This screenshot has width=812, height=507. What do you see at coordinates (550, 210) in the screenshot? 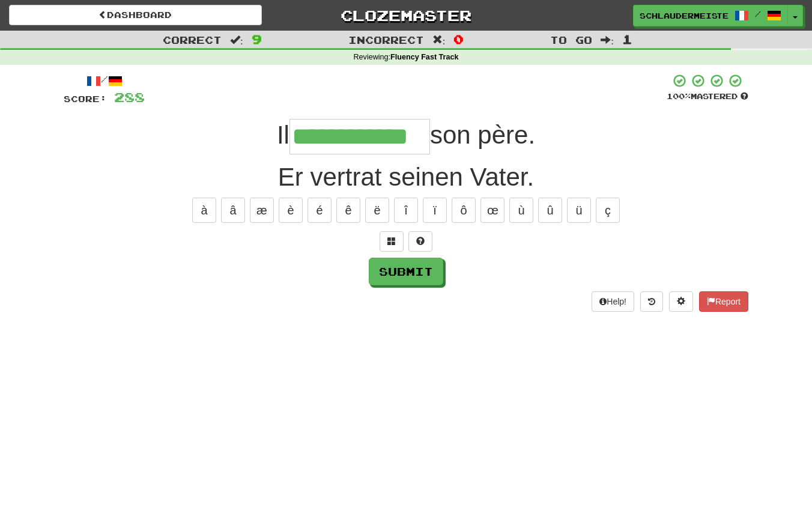
I see `button: û` at bounding box center [550, 210].